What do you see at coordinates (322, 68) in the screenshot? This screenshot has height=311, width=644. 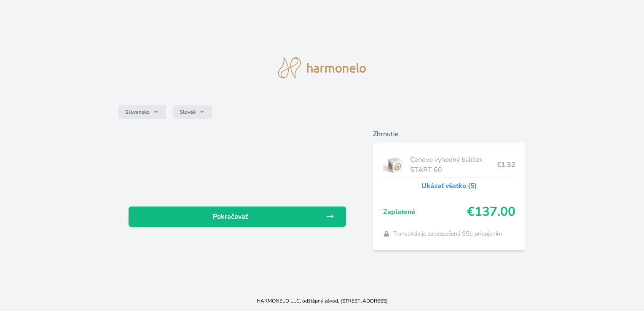 I see `img: logo.svg` at bounding box center [322, 68].